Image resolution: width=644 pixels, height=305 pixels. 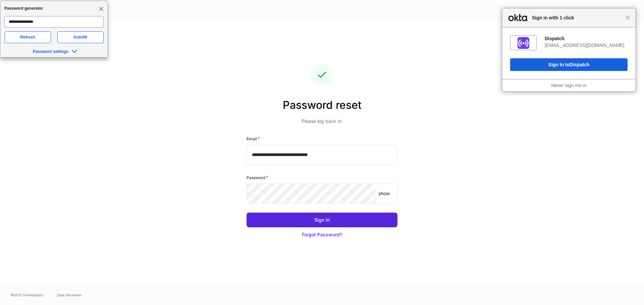 What do you see at coordinates (257, 178) in the screenshot?
I see `h6: Password` at bounding box center [257, 178].